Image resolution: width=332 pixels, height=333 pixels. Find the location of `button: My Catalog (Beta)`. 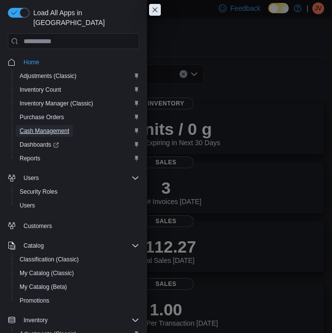

button: My Catalog (Beta) is located at coordinates (78, 287).